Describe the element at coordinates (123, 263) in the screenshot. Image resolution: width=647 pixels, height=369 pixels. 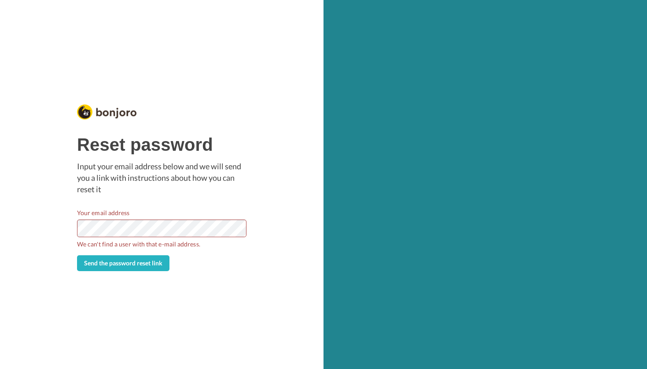
I see `button: Send the password reset link` at that location.